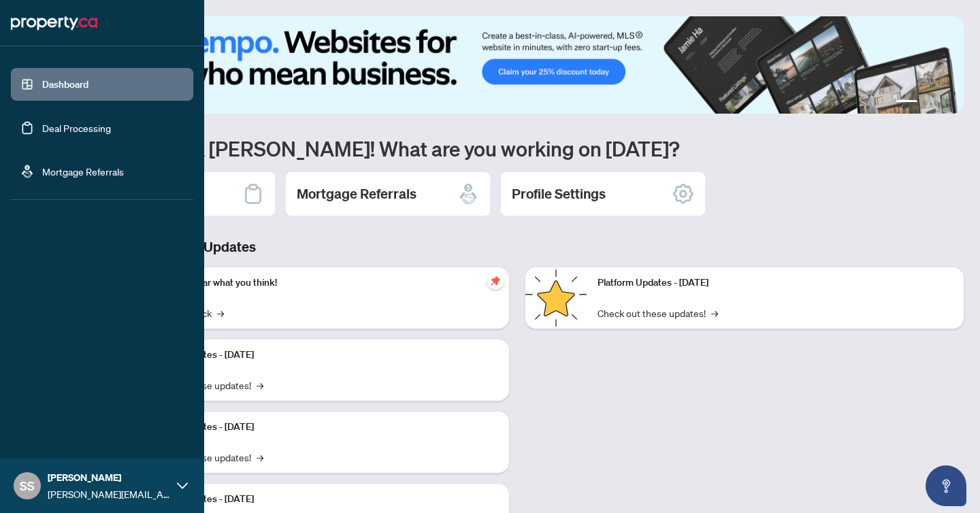  Describe the element at coordinates (925, 103) in the screenshot. I see `button: 2` at that location.